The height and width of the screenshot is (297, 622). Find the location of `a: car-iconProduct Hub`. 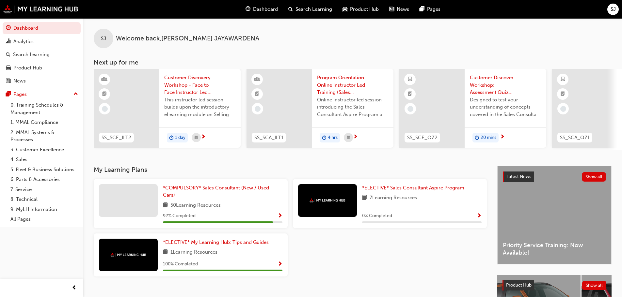

a: car-iconProduct Hub is located at coordinates (360, 9).